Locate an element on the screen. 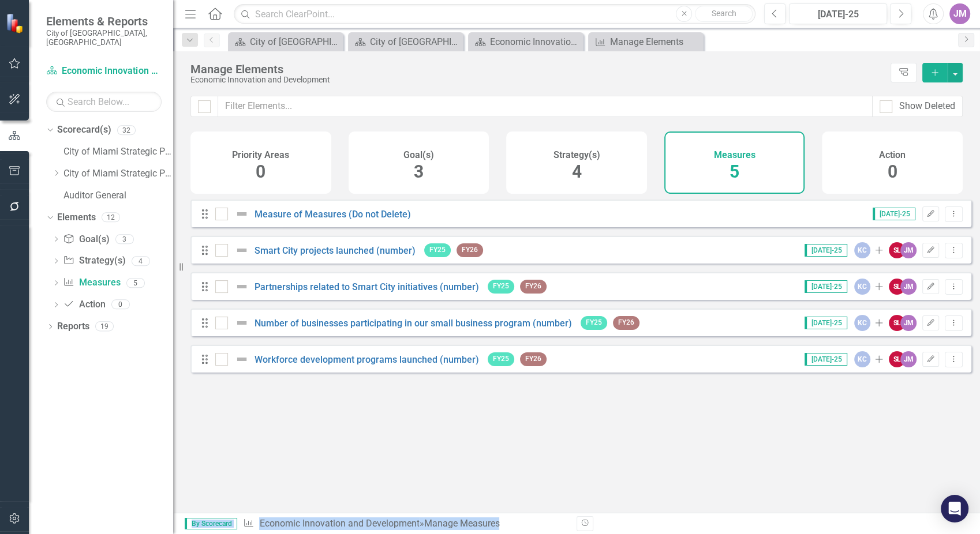  a: Number of businesses participating in our small business program (number) is located at coordinates (413, 323).